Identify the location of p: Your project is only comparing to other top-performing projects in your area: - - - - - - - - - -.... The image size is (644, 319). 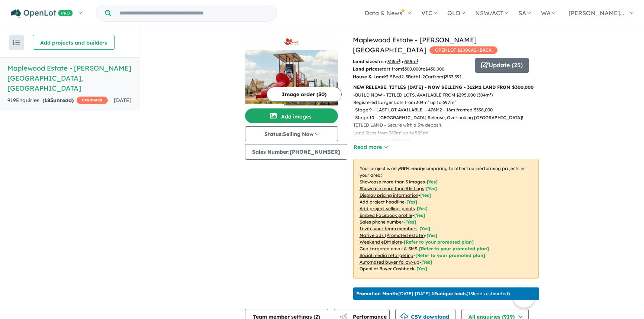
(445, 218).